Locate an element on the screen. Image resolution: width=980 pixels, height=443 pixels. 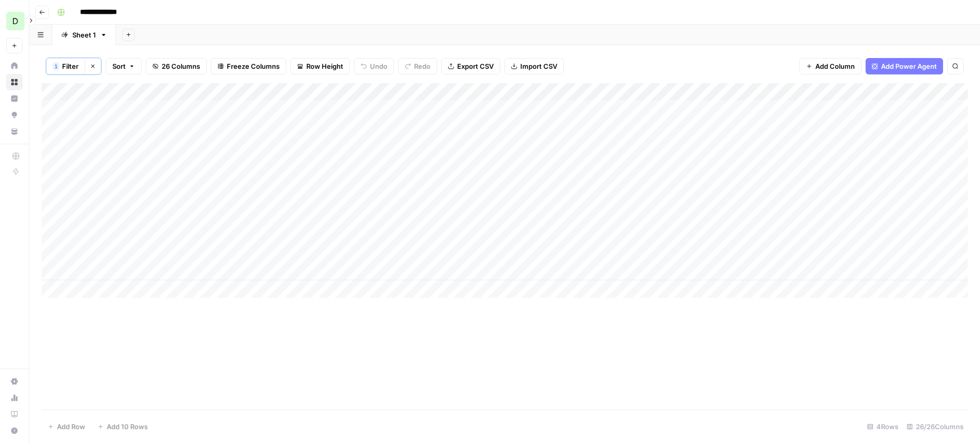
div: 26/26 Columns is located at coordinates (935, 427).